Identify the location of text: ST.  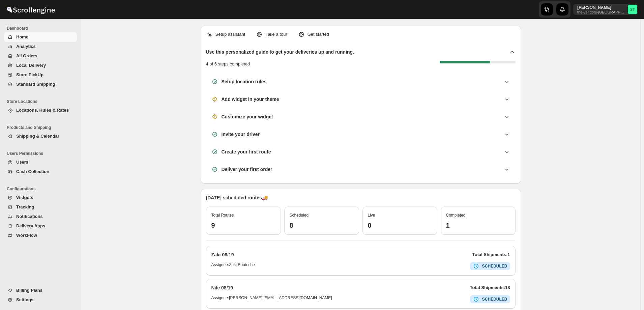
(632, 10).